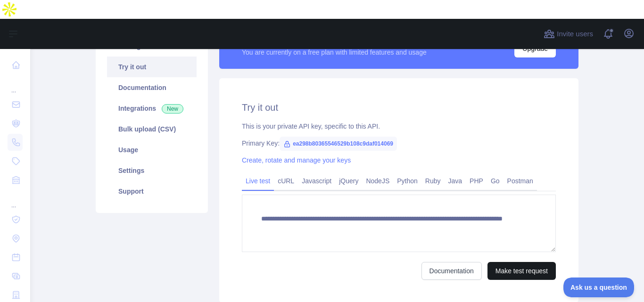 The height and width of the screenshot is (302, 644). I want to click on a: Javascript, so click(317, 181).